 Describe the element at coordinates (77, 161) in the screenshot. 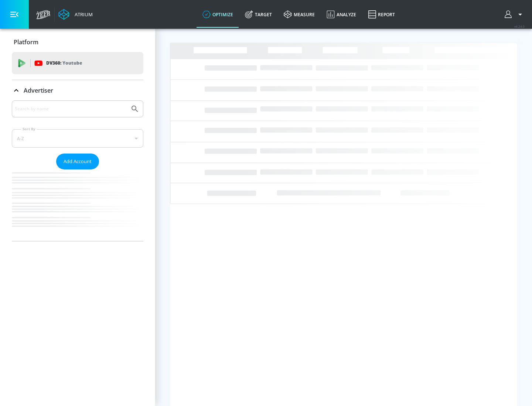

I see `span: Add Account` at that location.